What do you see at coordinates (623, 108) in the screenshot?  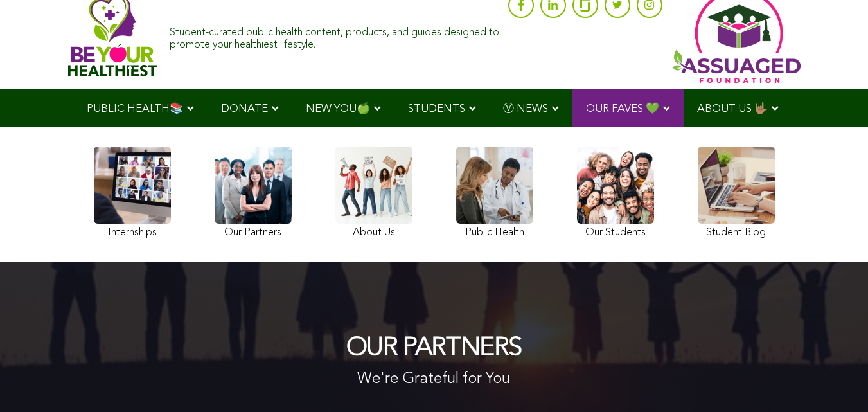 I see `span: OUR FAVES 💚` at bounding box center [623, 108].